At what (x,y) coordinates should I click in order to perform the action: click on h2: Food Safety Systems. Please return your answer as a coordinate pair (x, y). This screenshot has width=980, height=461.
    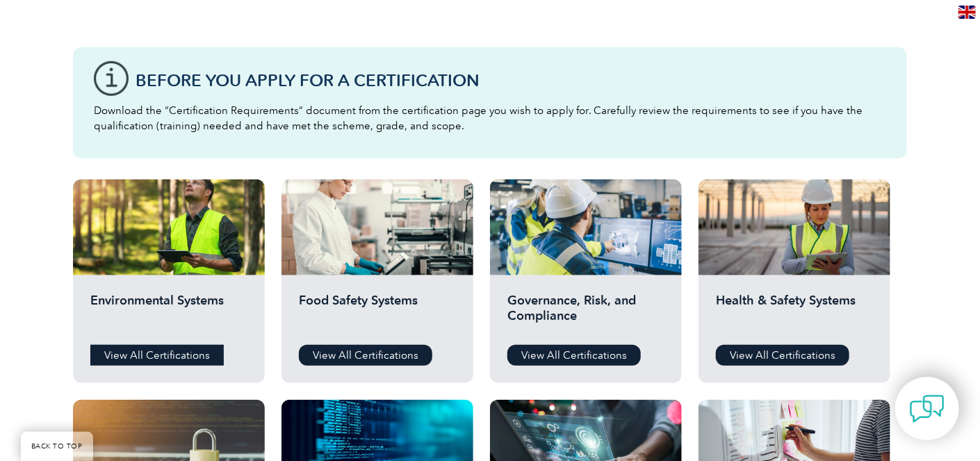
    Looking at the image, I should click on (378, 314).